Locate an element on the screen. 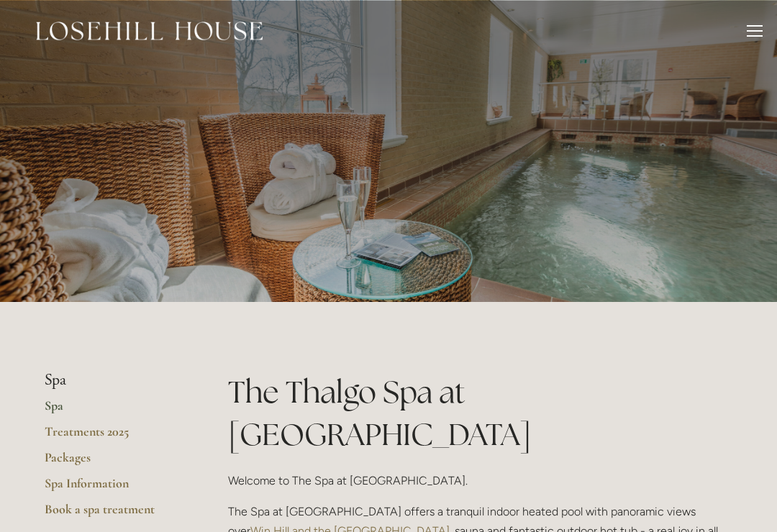  li: Spa is located at coordinates (113, 380).